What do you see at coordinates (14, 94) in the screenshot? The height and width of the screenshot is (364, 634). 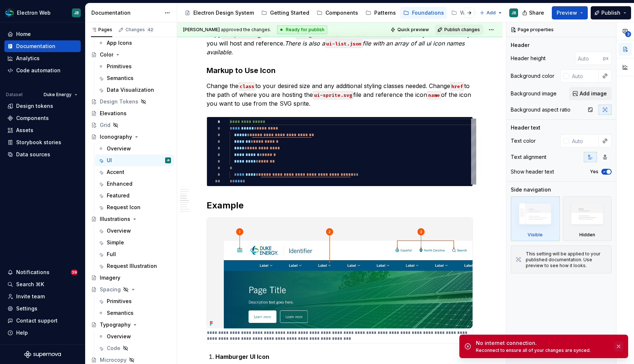 I see `div: Dataset` at bounding box center [14, 94].